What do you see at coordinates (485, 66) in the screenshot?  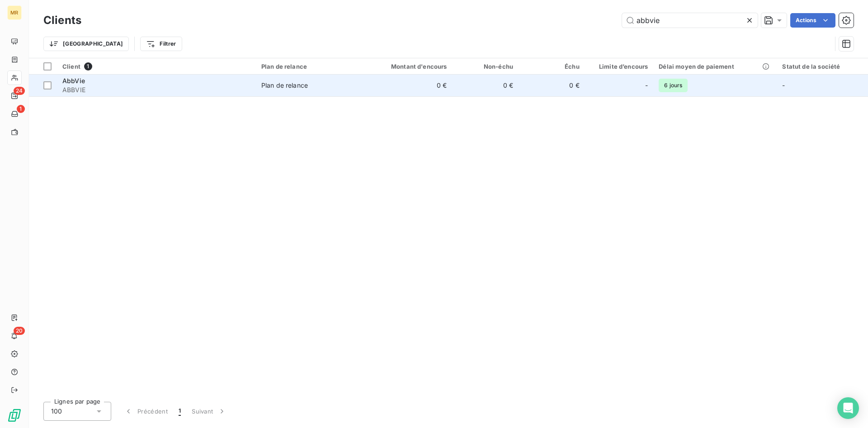 I see `div: Non-échu` at bounding box center [485, 66].